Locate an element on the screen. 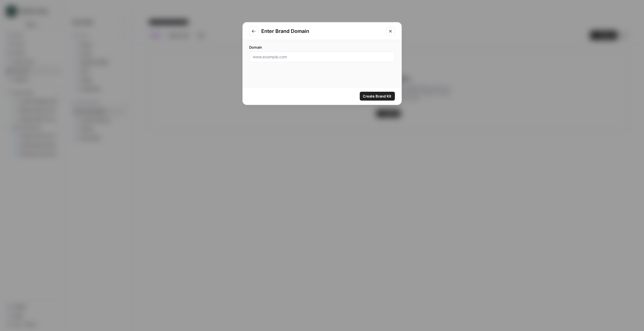 The height and width of the screenshot is (331, 644). input: www.example.com is located at coordinates (322, 57).